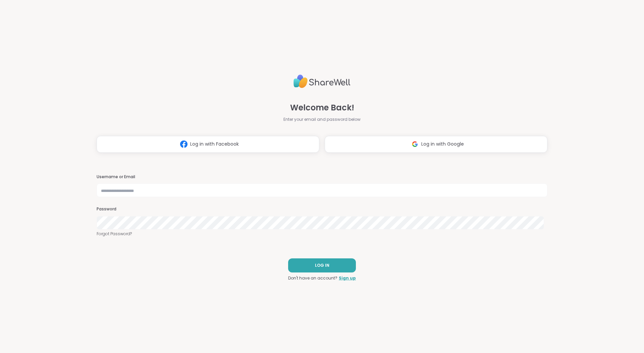 Image resolution: width=644 pixels, height=353 pixels. Describe the element at coordinates (322, 177) in the screenshot. I see `h3: Username or Email` at that location.